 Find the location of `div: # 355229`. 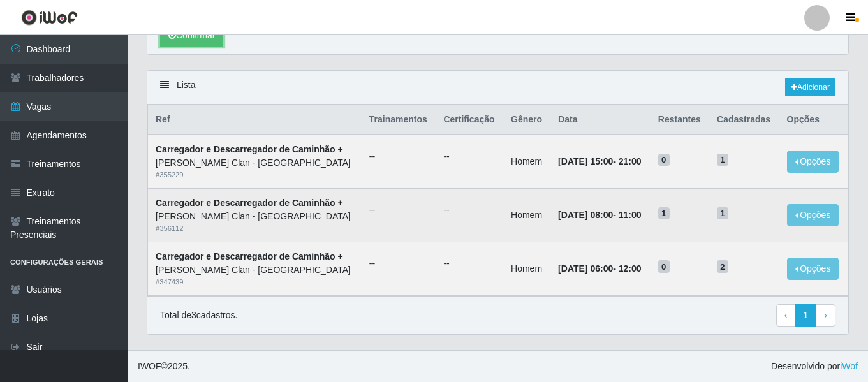

div: # 355229 is located at coordinates (254, 175).